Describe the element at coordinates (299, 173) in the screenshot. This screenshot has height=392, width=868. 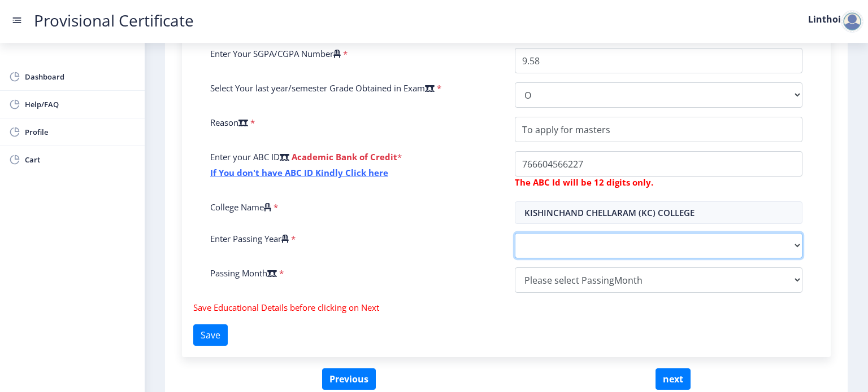
I see `a: If You don't have ABC ID Kindly Click here` at that location.